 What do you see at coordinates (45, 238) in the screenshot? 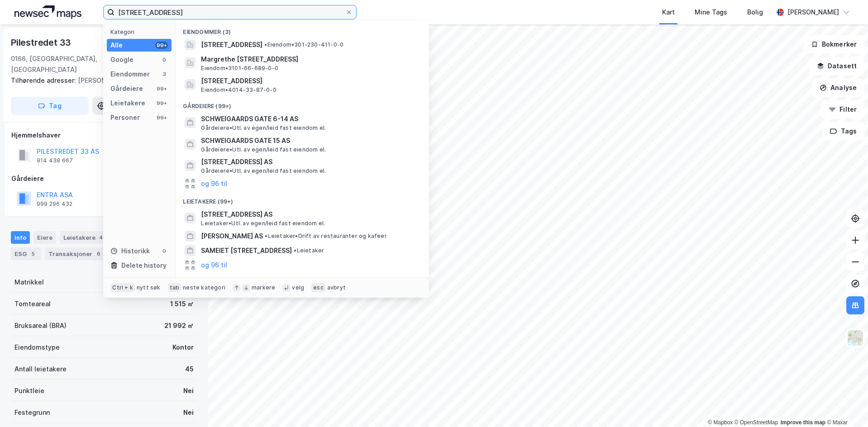
I see `div: Eiere` at bounding box center [45, 238].